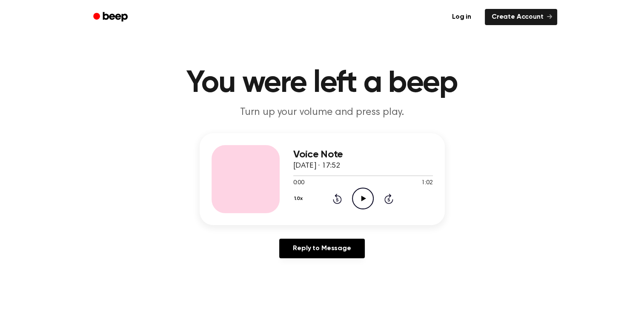 The width and height of the screenshot is (644, 314). I want to click on span: 1:02, so click(427, 183).